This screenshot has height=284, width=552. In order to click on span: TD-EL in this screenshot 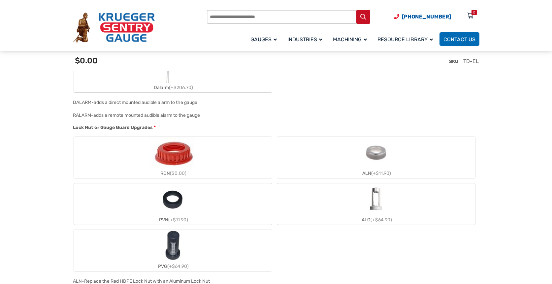, I will do `click(471, 61)`.